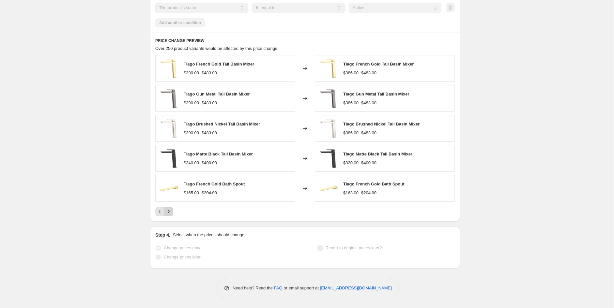 The height and width of the screenshot is (308, 614). I want to click on span: Change prices later, so click(182, 257).